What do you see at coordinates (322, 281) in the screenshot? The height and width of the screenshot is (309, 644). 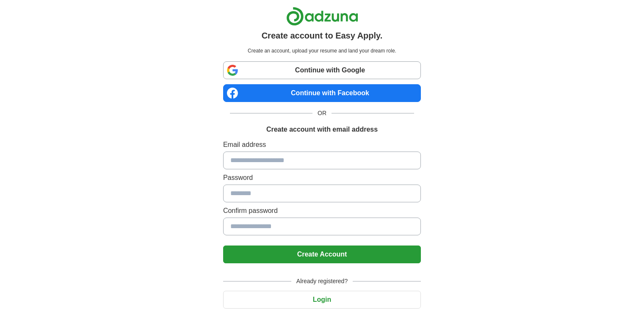 I see `span: Already registered?` at bounding box center [322, 281].